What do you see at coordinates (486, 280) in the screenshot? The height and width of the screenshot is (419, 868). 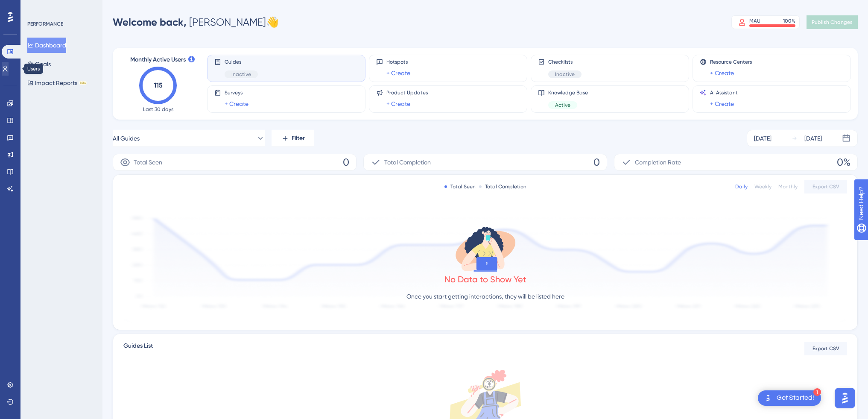 I see `div: No Data to Show Yet` at bounding box center [486, 280].